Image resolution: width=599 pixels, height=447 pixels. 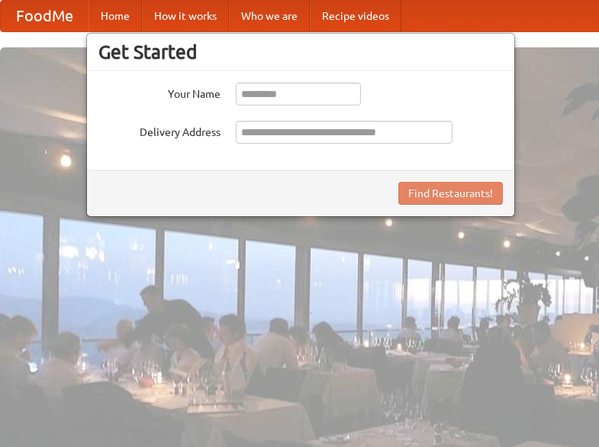 I want to click on a: Home, so click(x=115, y=16).